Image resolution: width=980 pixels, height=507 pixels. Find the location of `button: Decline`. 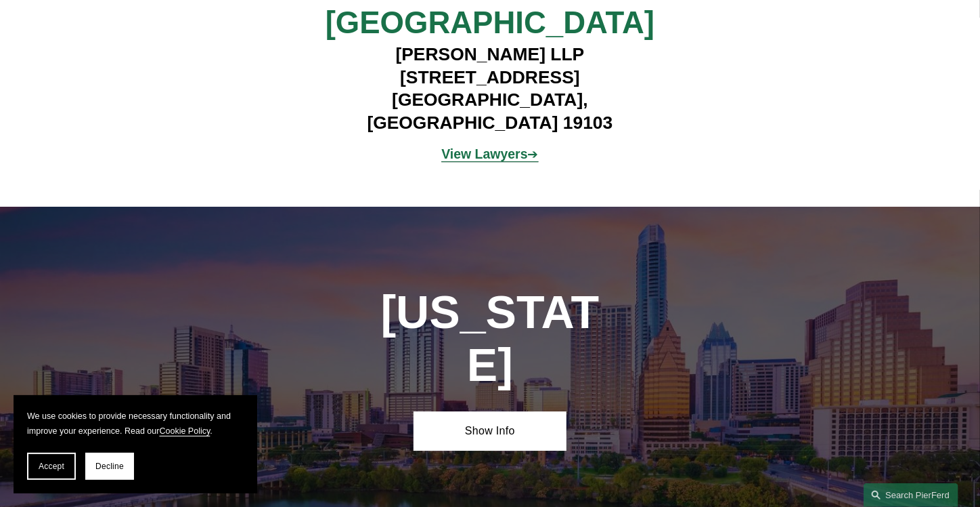

button: Decline is located at coordinates (110, 466).